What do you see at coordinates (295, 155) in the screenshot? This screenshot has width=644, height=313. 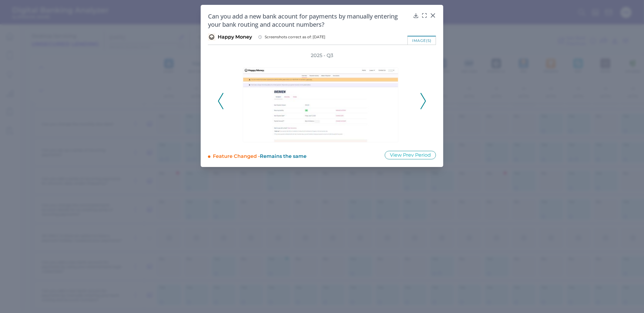 I see `div: Feature Changed -` at bounding box center [295, 155].